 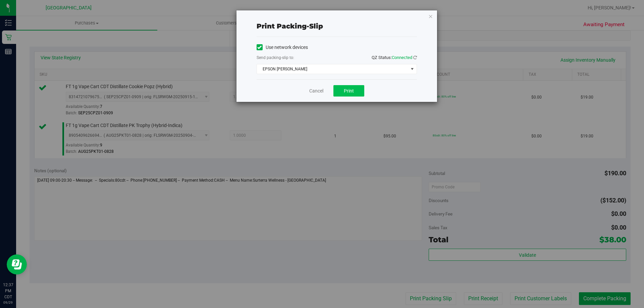 I want to click on label: Send packing-slip to:, so click(x=275, y=58).